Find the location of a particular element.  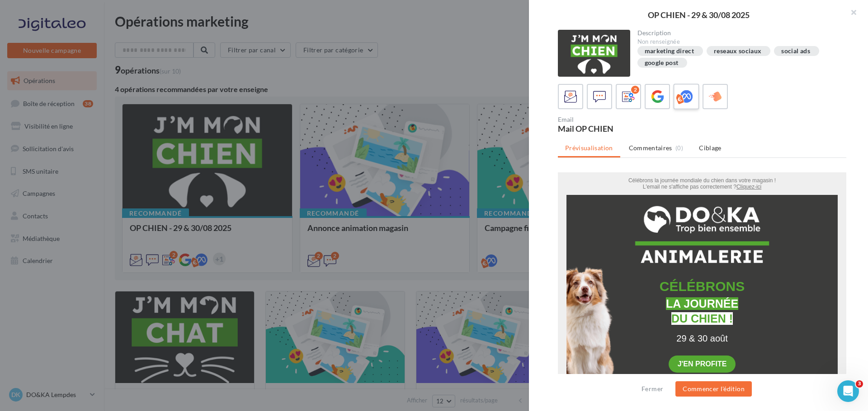

span: LA JOURNÉE is located at coordinates (144, 132).